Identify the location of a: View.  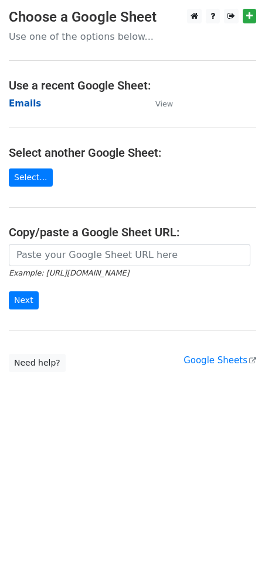
(158, 104).